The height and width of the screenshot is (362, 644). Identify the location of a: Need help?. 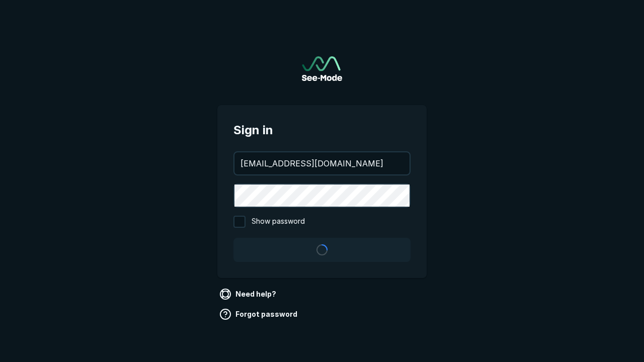
(249, 294).